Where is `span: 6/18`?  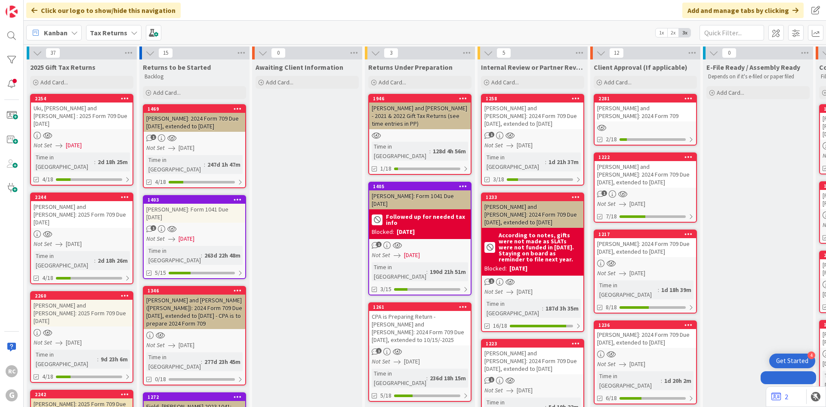
span: 6/18 is located at coordinates (612, 398).